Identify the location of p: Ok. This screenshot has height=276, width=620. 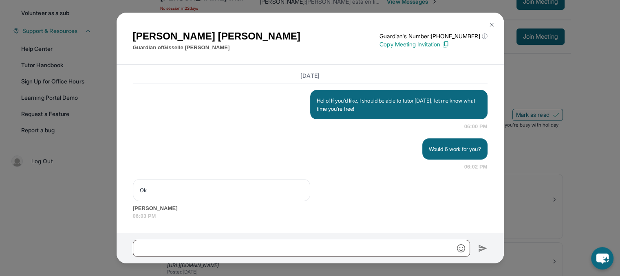
(221, 190).